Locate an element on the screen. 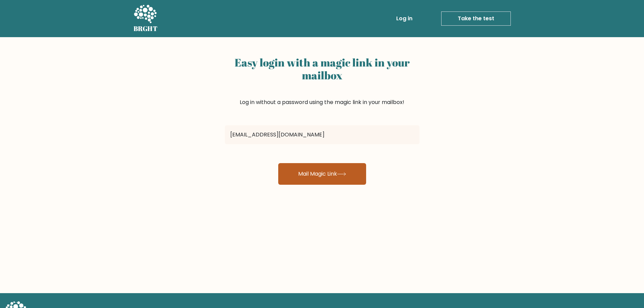 Image resolution: width=644 pixels, height=308 pixels. input: Email is located at coordinates (322, 135).